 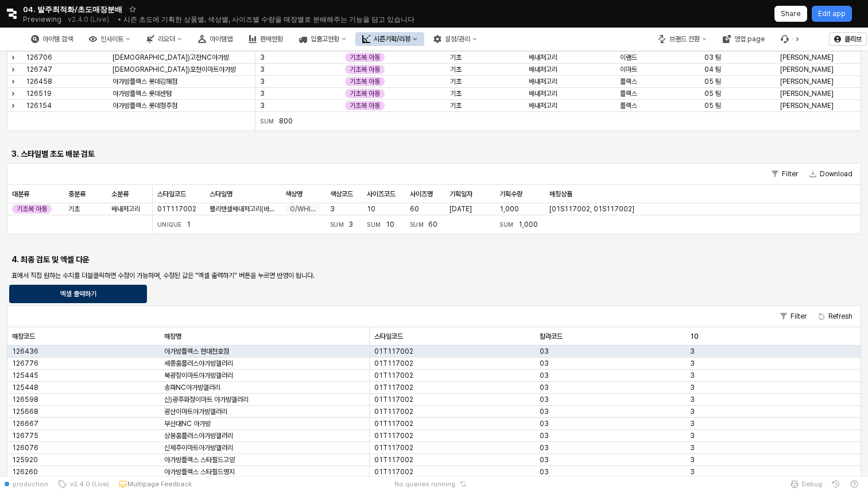 I want to click on span: 60, so click(x=415, y=209).